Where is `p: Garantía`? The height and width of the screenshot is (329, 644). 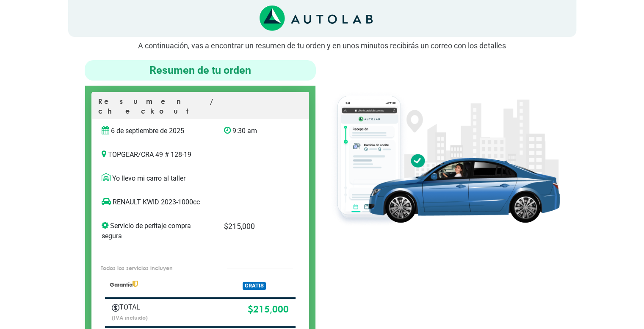
p: Garantía is located at coordinates (161, 284).